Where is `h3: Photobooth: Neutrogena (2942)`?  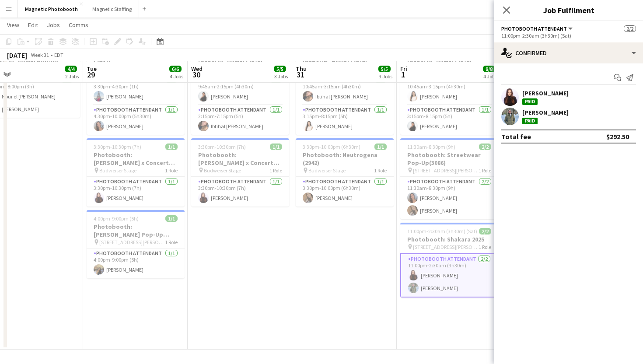 h3: Photobooth: Neutrogena (2942) is located at coordinates (345, 159).